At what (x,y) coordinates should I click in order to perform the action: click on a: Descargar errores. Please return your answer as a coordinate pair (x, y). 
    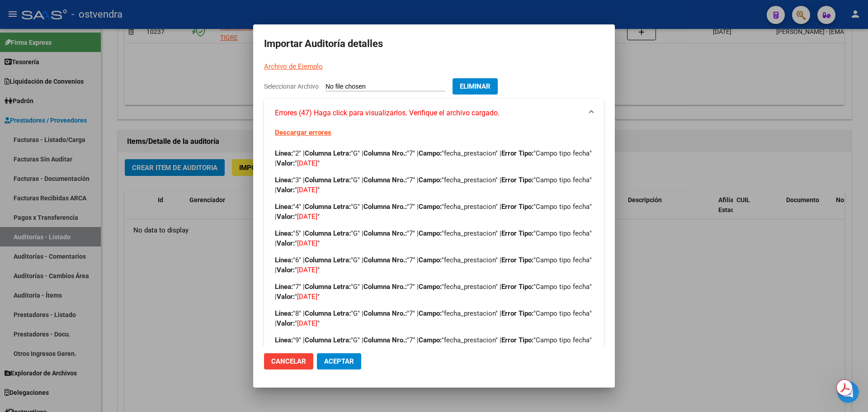
    Looking at the image, I should click on (303, 133).